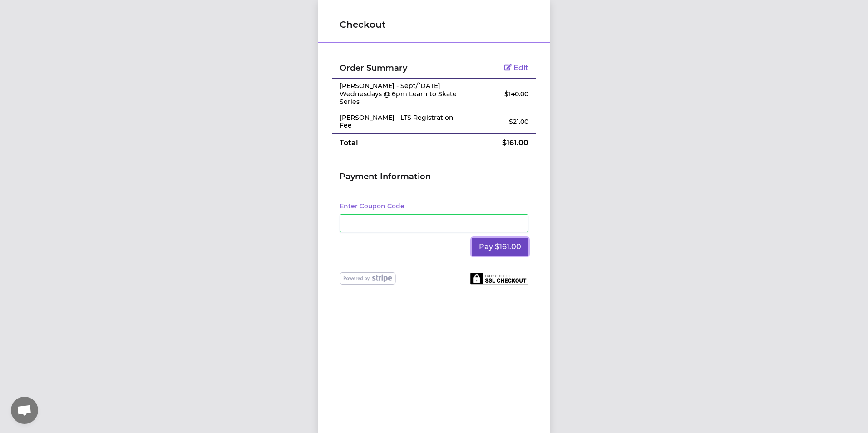  Describe the element at coordinates (400, 142) in the screenshot. I see `td: Total` at that location.